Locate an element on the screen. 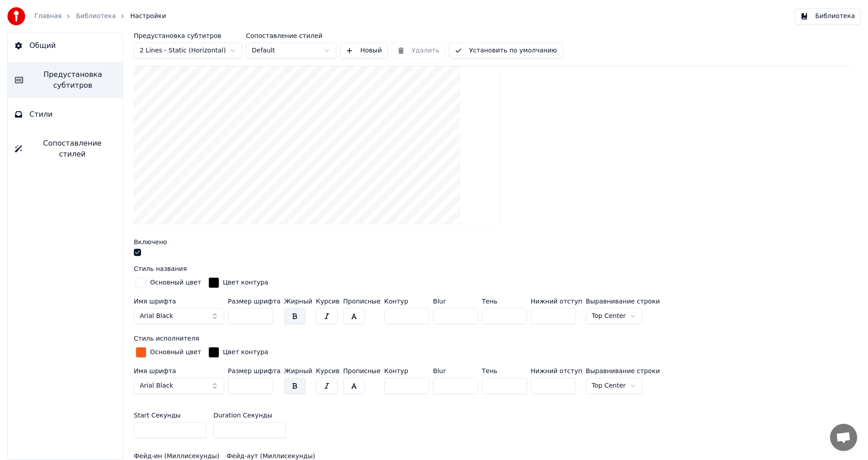 This screenshot has height=460, width=868. label: Стиль названия is located at coordinates (160, 269).